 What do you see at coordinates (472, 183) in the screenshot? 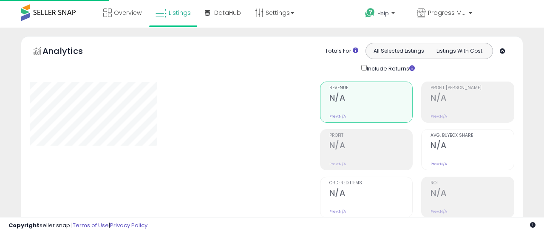
I see `span: ROI` at bounding box center [472, 183].